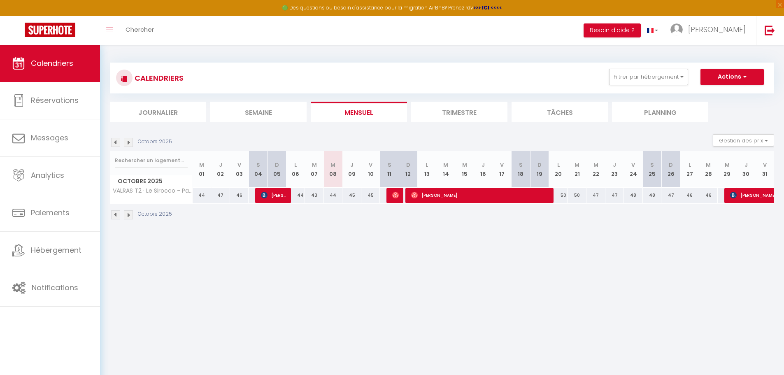  What do you see at coordinates (558, 169) in the screenshot?
I see `th: 20` at bounding box center [558, 169].